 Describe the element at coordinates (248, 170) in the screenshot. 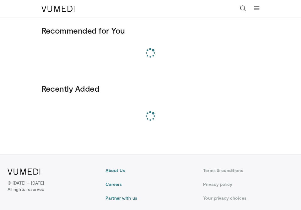

I see `a: Terms & conditions` at that location.